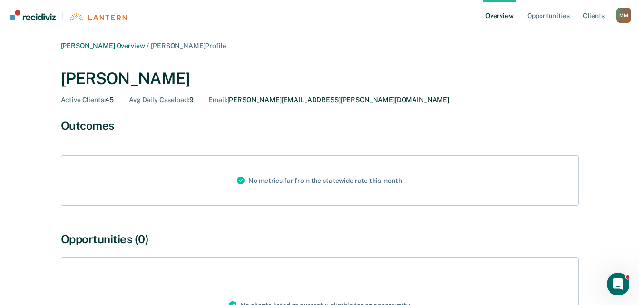 Image resolution: width=639 pixels, height=305 pixels. I want to click on div: No metrics far from the statewide rate this month, so click(319, 181).